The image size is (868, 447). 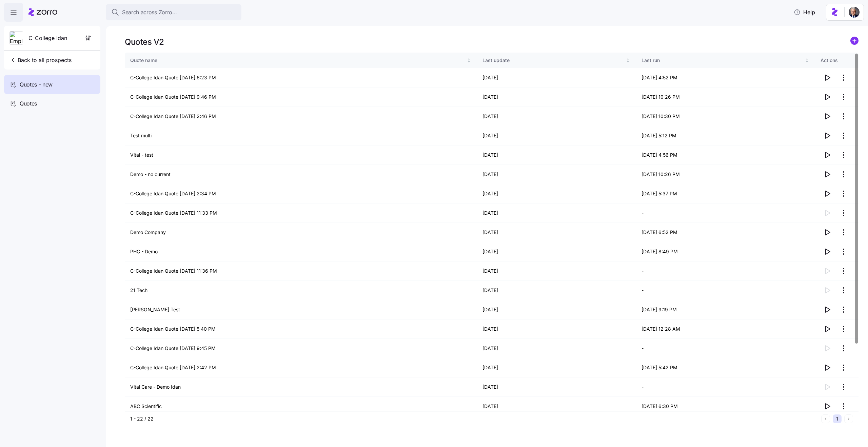 I want to click on td: 21 Tech, so click(x=301, y=290).